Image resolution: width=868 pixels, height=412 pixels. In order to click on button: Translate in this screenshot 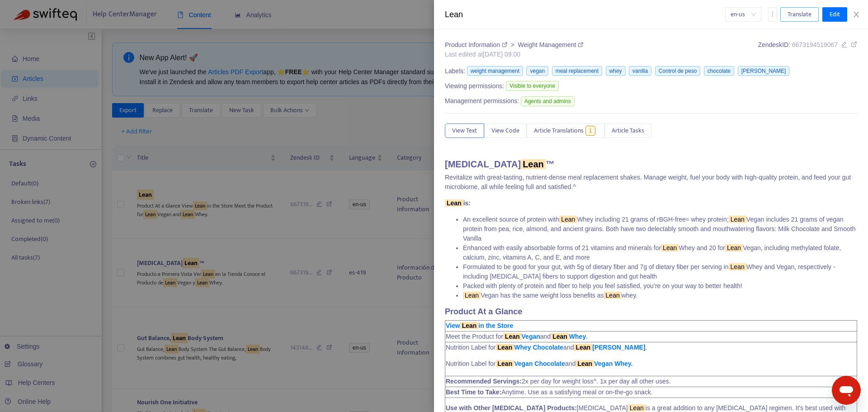, I will do `click(800, 15)`.